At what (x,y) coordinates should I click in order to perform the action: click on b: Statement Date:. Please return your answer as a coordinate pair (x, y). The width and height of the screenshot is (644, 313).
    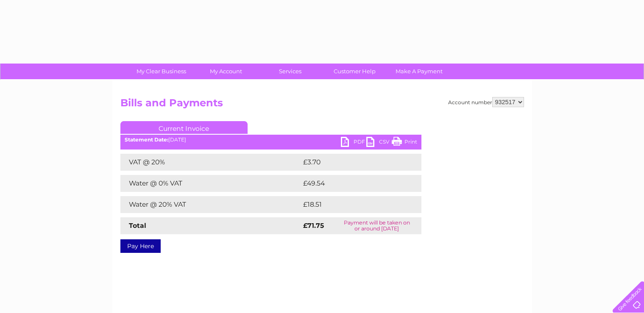
    Looking at the image, I should click on (146, 139).